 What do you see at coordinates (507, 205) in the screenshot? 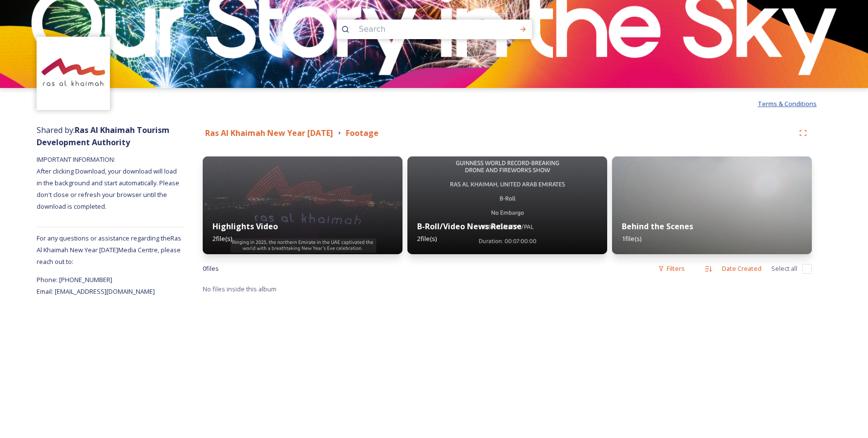
I see `img: 2978b53b-1932-4651-8226-97e1f0e057ef.jpg` at bounding box center [507, 205].